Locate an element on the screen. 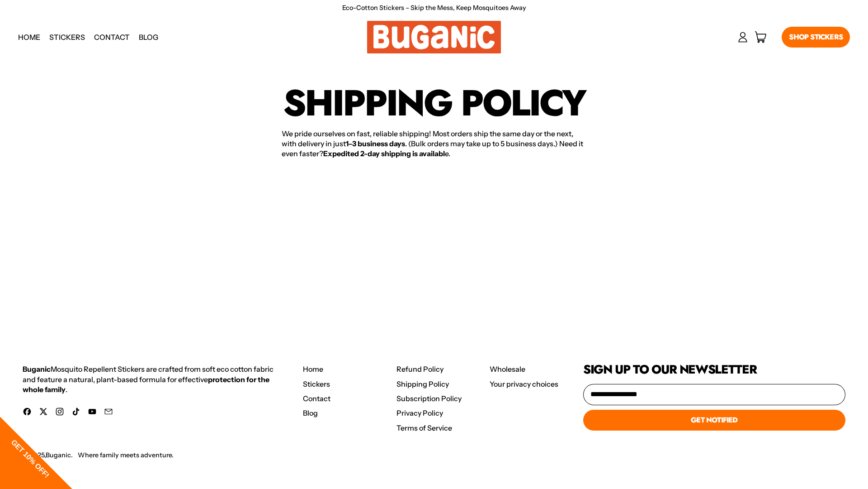 The width and height of the screenshot is (868, 489). strong: Expedited 2-day shipping is availabl is located at coordinates (384, 154).